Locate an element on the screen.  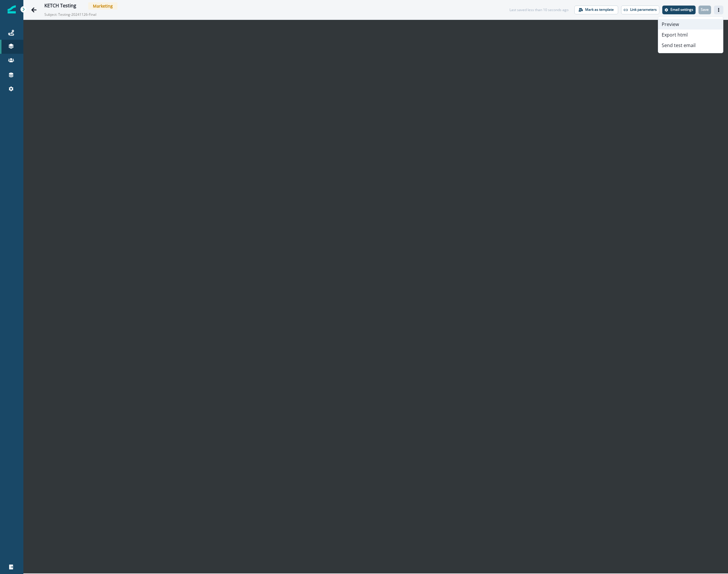
span: Marketing is located at coordinates (103, 6).